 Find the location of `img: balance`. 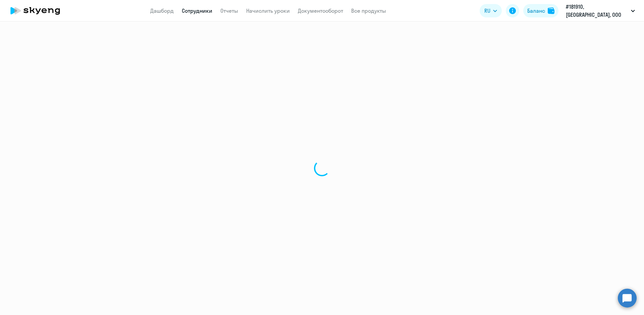

img: balance is located at coordinates (551, 11).